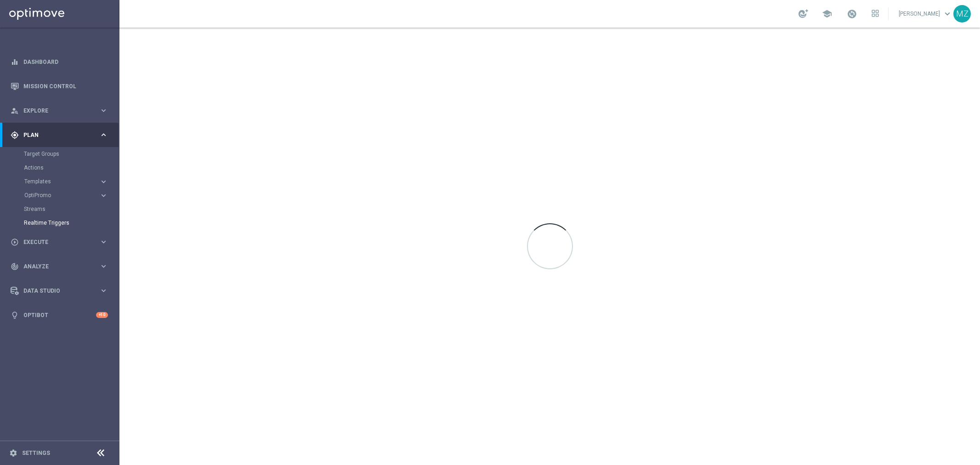 The height and width of the screenshot is (465, 980). What do you see at coordinates (15, 110) in the screenshot?
I see `i: person_search` at bounding box center [15, 110].